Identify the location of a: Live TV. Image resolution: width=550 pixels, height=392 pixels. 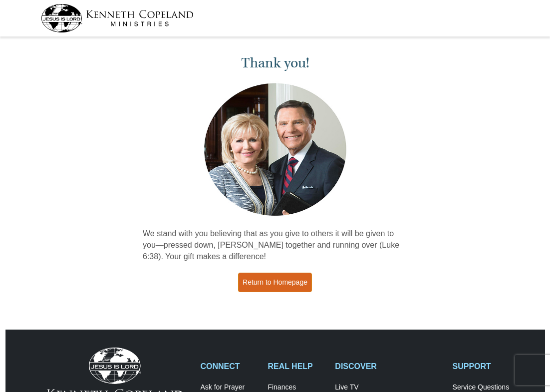
(389, 387).